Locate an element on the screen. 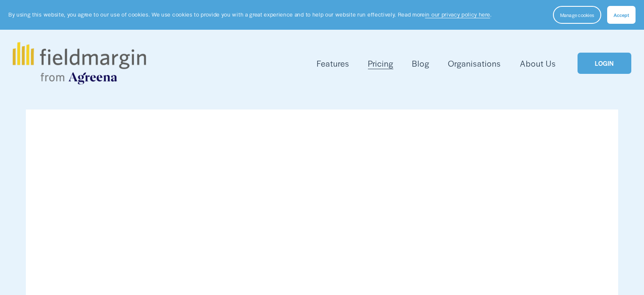  a: in our privacy policy here is located at coordinates (457, 14).